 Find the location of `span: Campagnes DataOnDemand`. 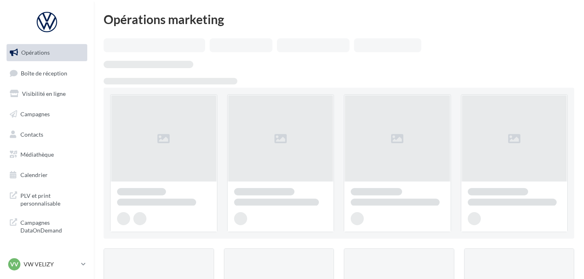

span: Campagnes DataOnDemand is located at coordinates (52, 226).